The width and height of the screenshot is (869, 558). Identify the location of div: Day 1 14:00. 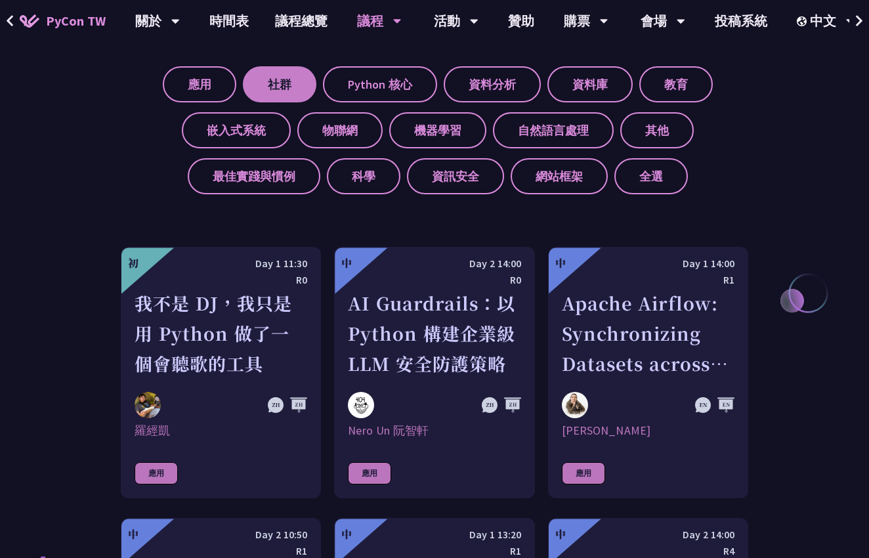
(648, 263).